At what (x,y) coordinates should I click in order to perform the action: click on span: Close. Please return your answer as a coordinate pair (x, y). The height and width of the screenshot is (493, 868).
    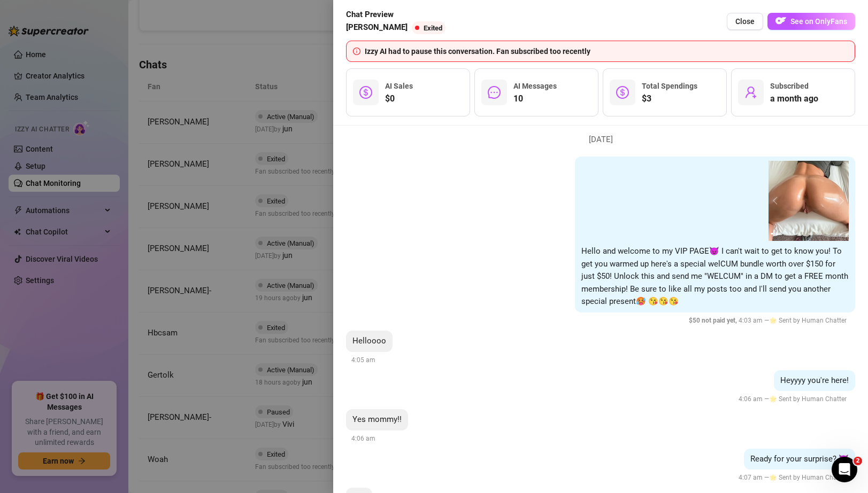
    Looking at the image, I should click on (745, 21).